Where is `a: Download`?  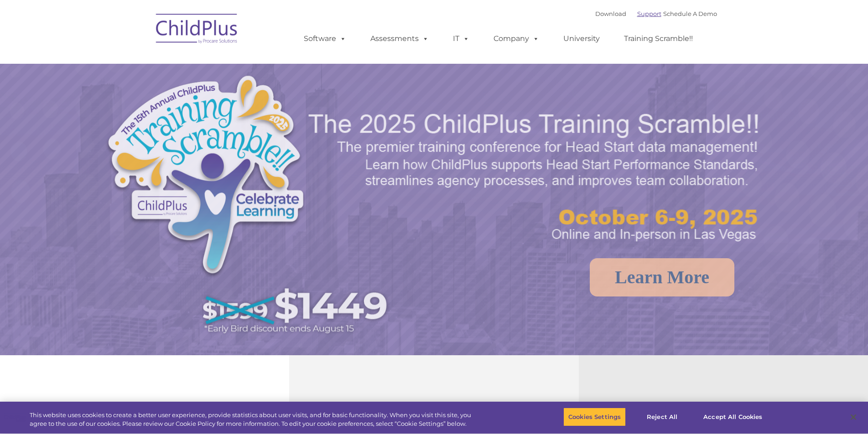 a: Download is located at coordinates (610, 14).